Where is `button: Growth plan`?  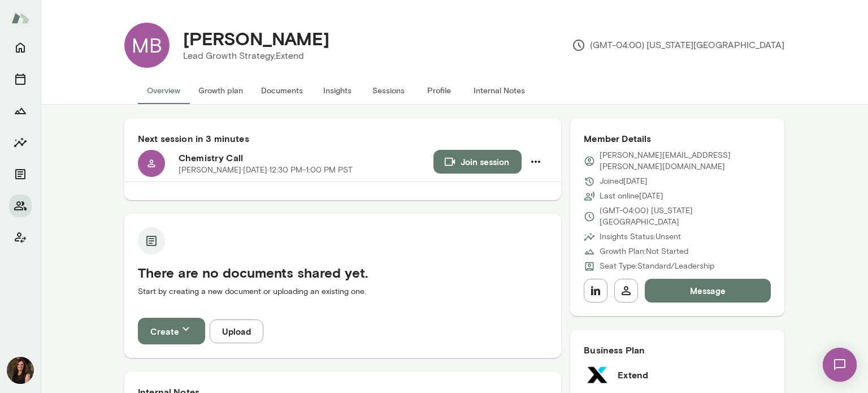 button: Growth plan is located at coordinates (220, 90).